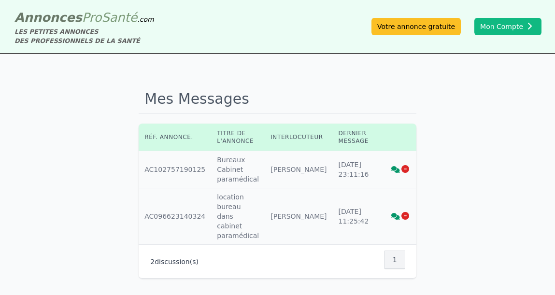 The height and width of the screenshot is (295, 555). Describe the element at coordinates (395, 260) in the screenshot. I see `span: 1` at that location.